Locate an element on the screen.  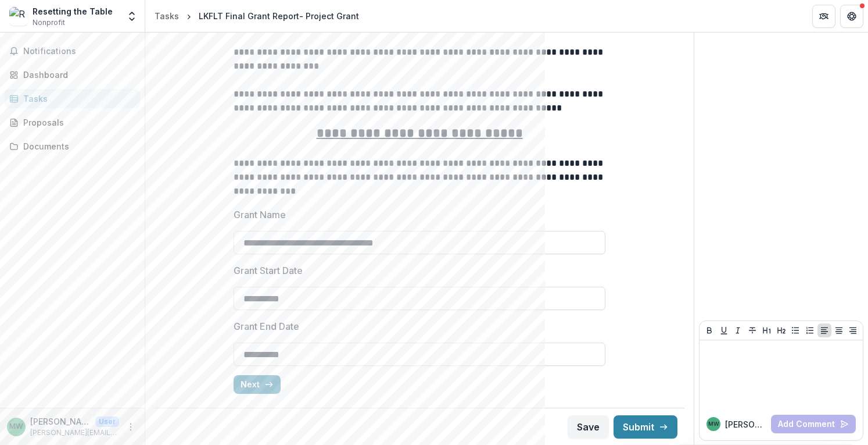
button: Bullet List is located at coordinates (795, 330).